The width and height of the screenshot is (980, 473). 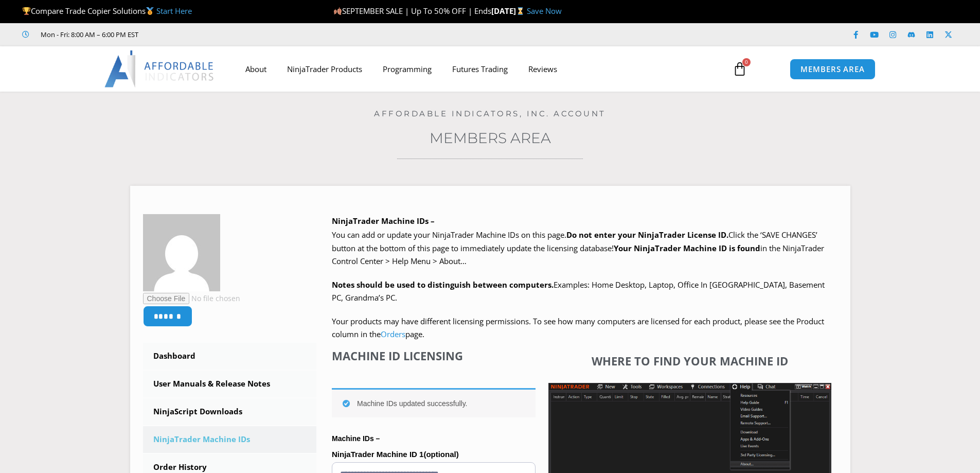 I want to click on span: 0, so click(x=747, y=62).